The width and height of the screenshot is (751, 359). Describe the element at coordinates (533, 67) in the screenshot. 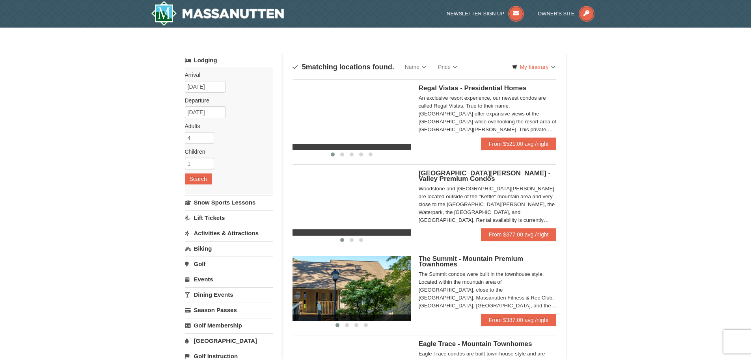

I see `a: My Itinerary` at that location.